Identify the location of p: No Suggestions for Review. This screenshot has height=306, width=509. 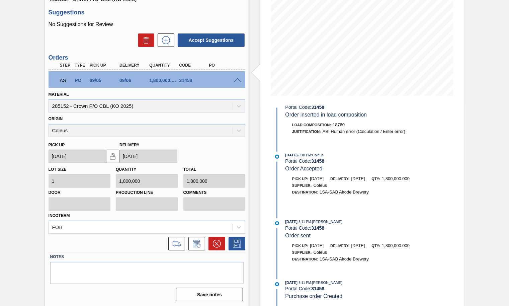
(147, 24).